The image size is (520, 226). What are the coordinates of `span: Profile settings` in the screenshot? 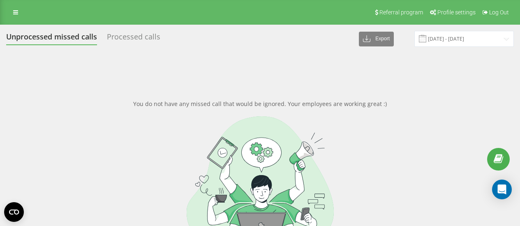 It's located at (457, 12).